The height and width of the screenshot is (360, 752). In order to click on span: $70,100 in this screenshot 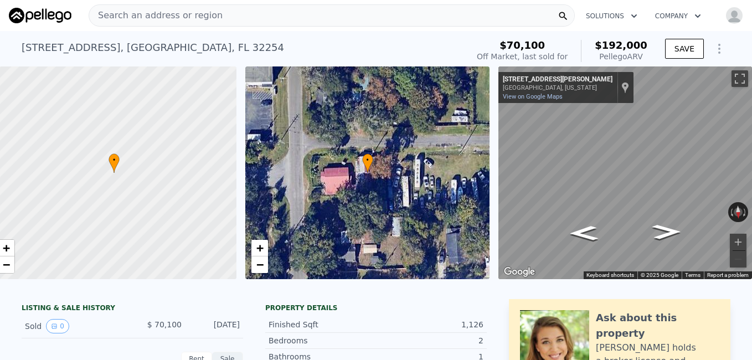, I will do `click(522, 45)`.